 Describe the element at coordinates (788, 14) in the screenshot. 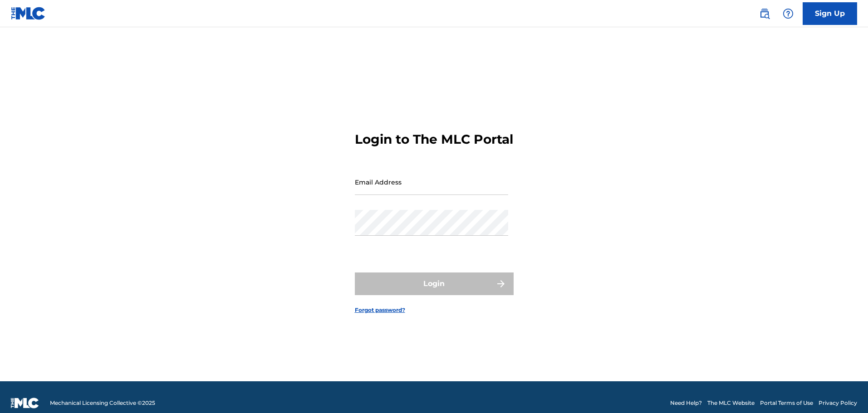

I see `img: help` at that location.